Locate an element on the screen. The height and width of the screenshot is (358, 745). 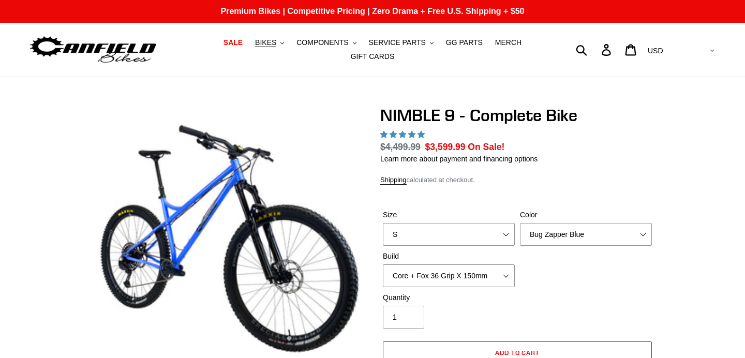
span: SALE is located at coordinates (233, 42).